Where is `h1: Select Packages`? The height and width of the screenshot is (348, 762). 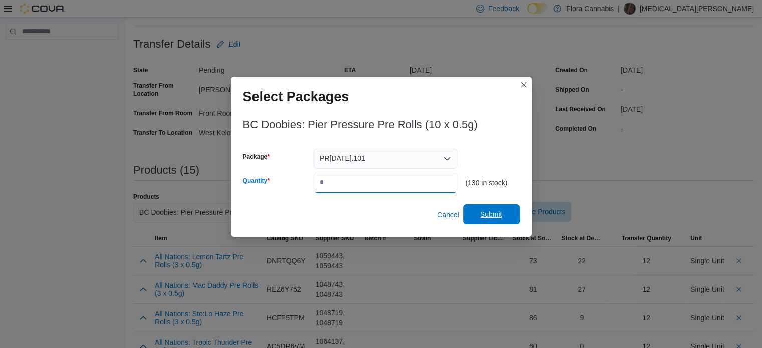 h1: Select Packages is located at coordinates (296, 97).